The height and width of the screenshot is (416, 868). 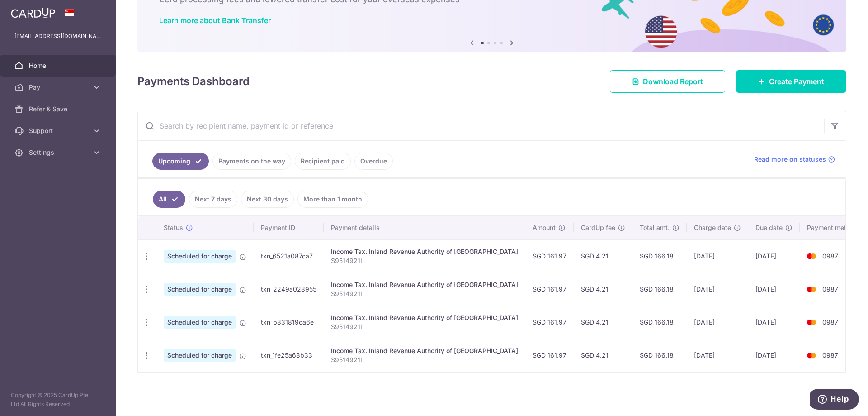 I want to click on a: Download Report, so click(x=667, y=81).